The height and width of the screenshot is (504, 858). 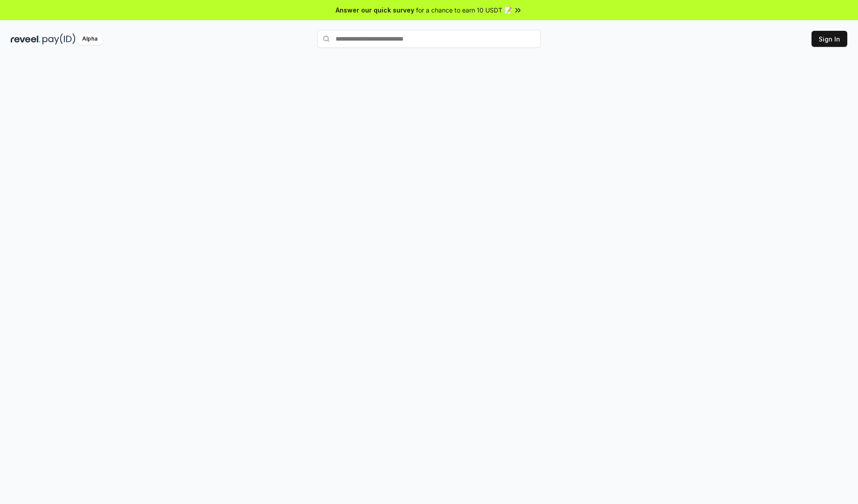 What do you see at coordinates (90, 39) in the screenshot?
I see `div: Alpha` at bounding box center [90, 39].